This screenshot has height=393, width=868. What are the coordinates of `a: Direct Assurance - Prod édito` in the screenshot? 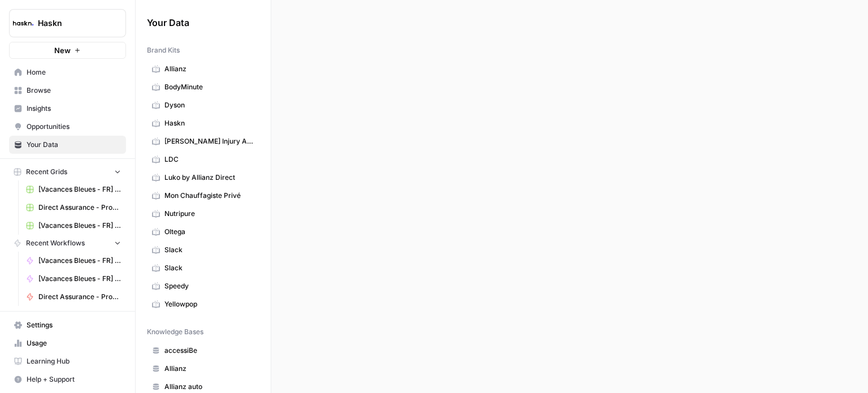 It's located at (73, 297).